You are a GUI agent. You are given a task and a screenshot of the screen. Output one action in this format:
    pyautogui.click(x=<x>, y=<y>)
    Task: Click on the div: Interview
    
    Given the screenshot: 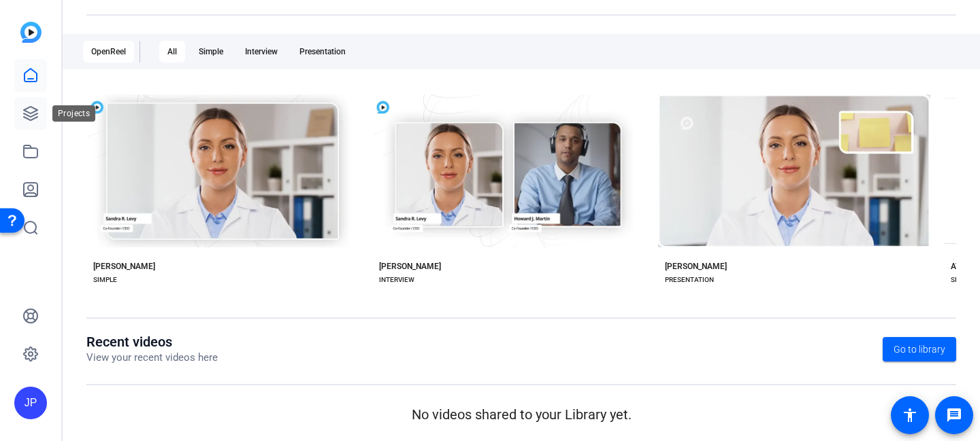 What is the action you would take?
    pyautogui.click(x=261, y=52)
    